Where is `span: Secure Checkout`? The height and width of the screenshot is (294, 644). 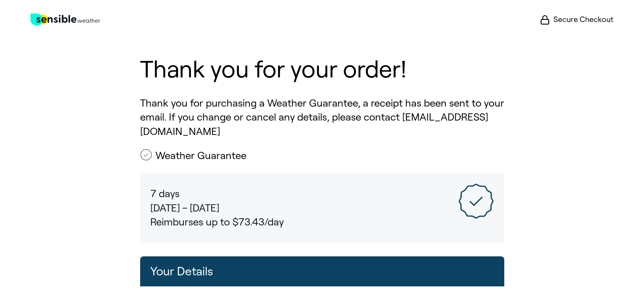 span: Secure Checkout is located at coordinates (583, 20).